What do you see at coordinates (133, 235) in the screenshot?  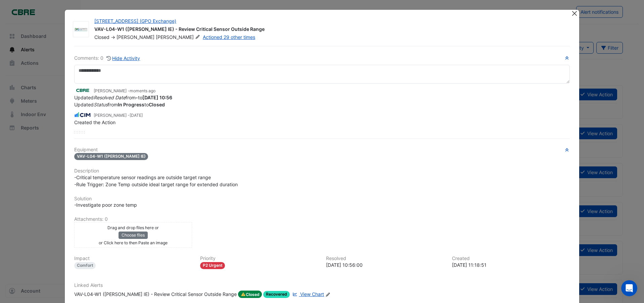 I see `button: Choose files` at bounding box center [133, 235].